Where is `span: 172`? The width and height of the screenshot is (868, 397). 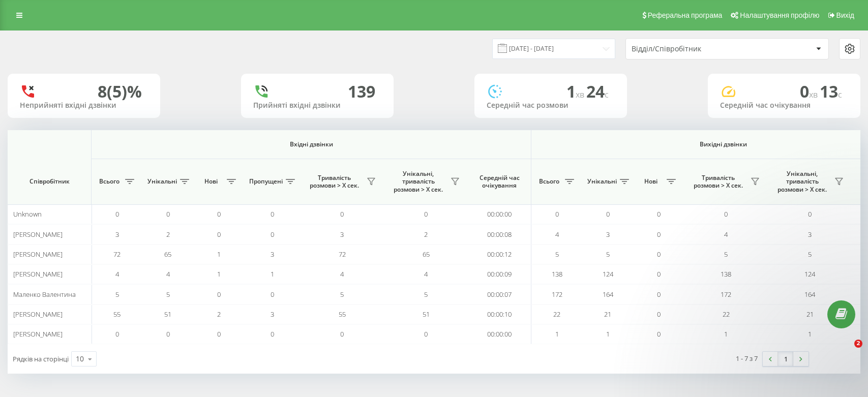
span: 172 is located at coordinates (557, 294).